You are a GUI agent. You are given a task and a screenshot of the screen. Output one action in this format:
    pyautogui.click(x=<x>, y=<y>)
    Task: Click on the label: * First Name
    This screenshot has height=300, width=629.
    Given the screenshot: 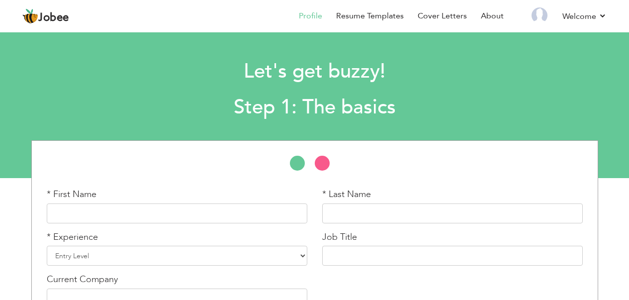 What is the action you would take?
    pyautogui.click(x=72, y=194)
    